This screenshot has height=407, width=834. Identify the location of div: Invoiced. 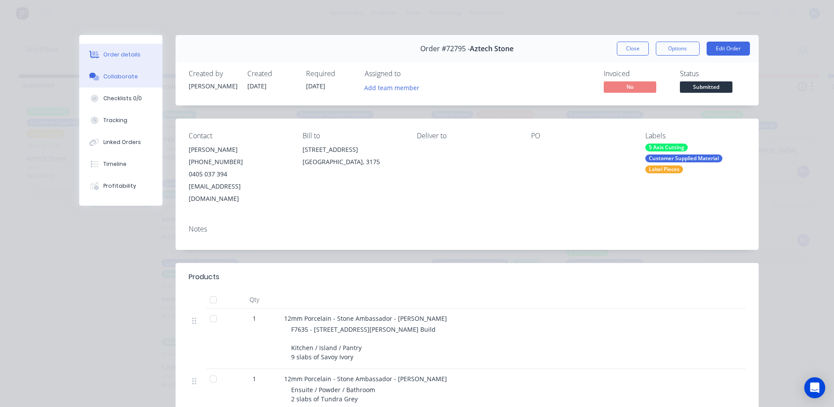
(636, 74).